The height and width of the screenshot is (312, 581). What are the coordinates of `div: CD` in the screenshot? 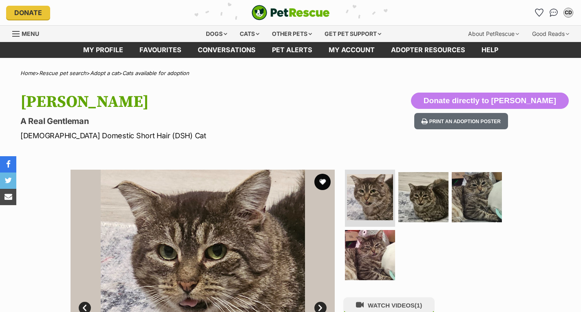 It's located at (569, 13).